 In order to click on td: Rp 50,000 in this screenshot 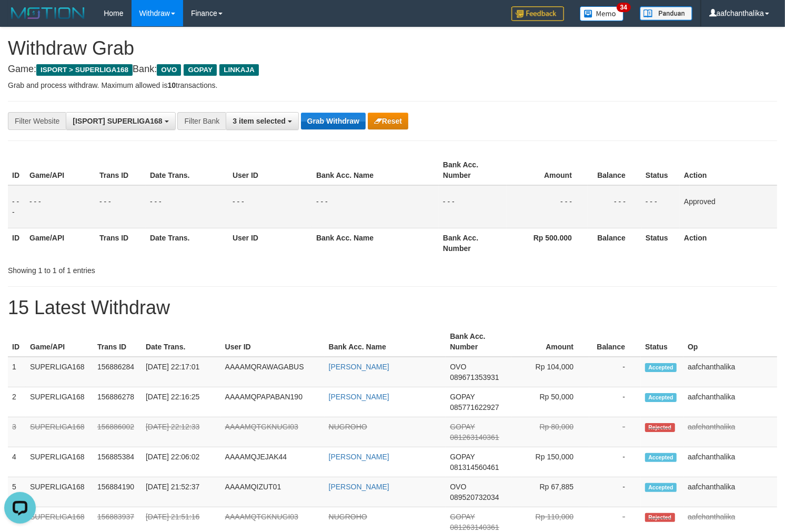, I will do `click(550, 402)`.